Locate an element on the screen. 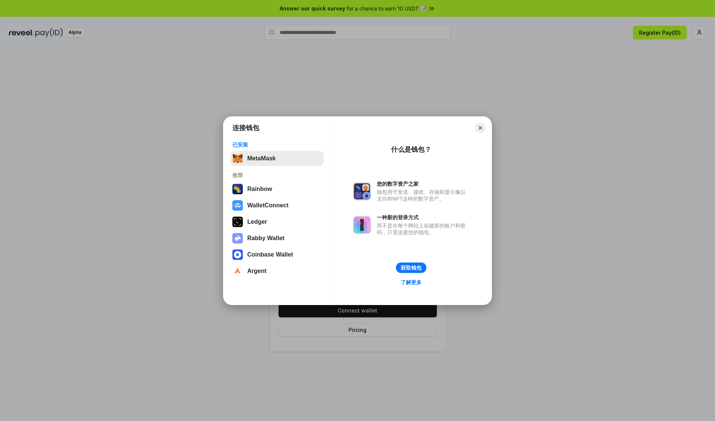 Image resolution: width=715 pixels, height=421 pixels. div: 推荐 is located at coordinates (277, 175).